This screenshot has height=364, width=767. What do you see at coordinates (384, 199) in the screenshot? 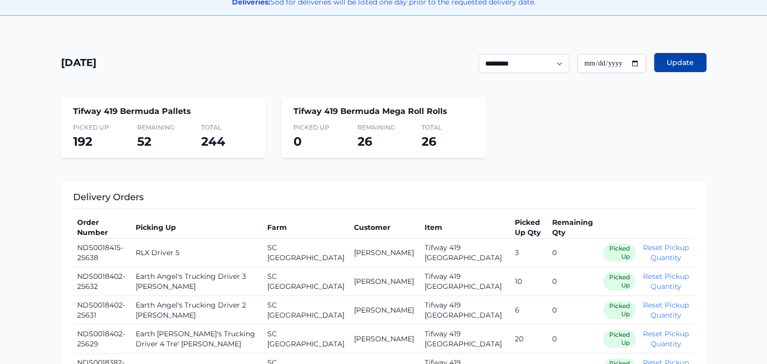
I see `h3: Delivery Orders` at bounding box center [384, 199].